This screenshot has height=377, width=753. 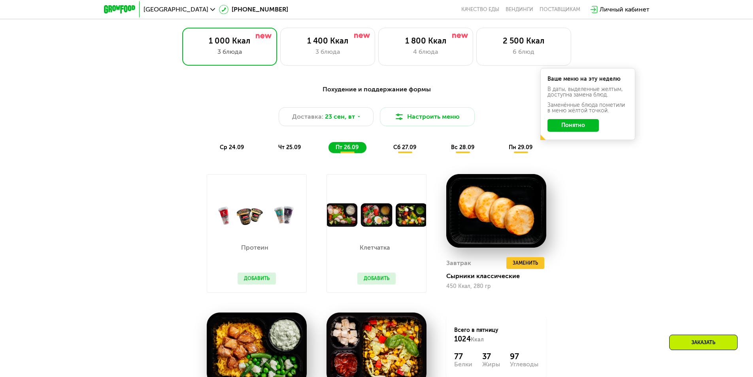 I want to click on span: Ккал, so click(x=477, y=339).